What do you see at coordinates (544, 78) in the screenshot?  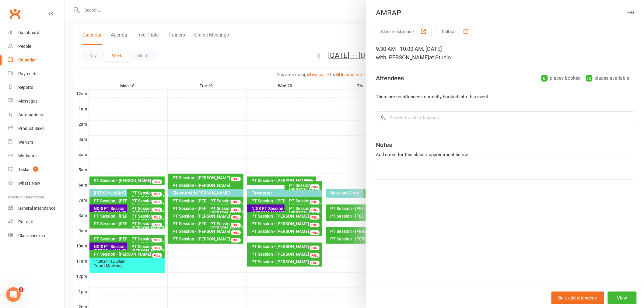 I see `div: 0` at bounding box center [544, 78].